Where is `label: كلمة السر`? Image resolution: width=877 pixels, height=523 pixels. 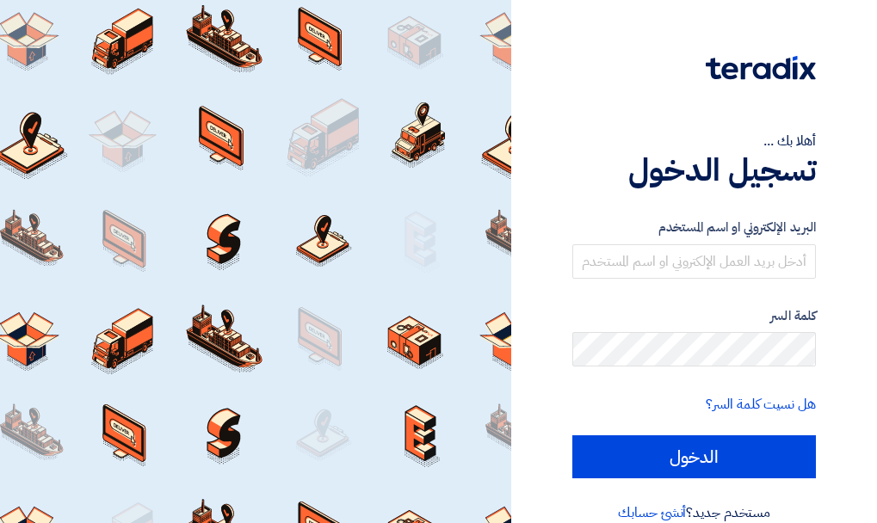 label: كلمة السر is located at coordinates (693, 316).